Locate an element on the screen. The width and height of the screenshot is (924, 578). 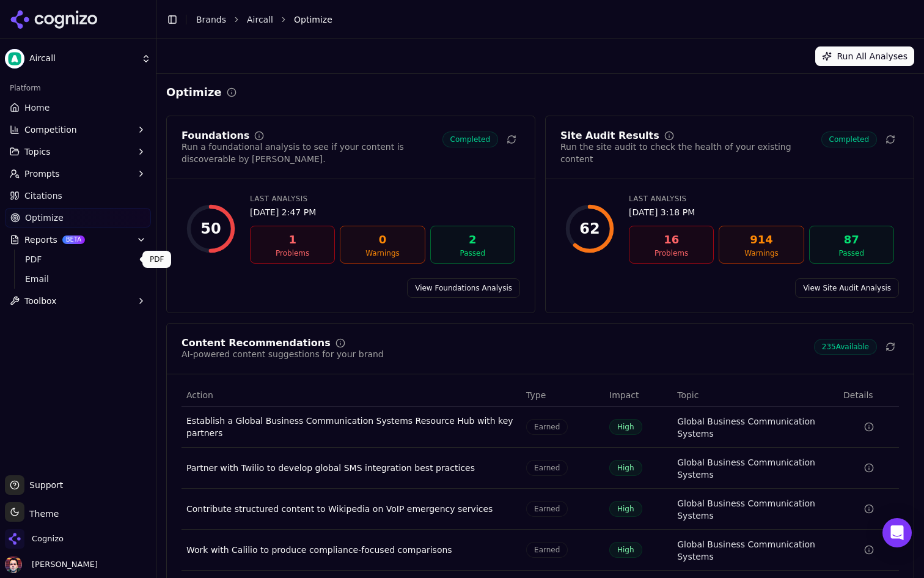
div: 914 is located at coordinates (761, 240).